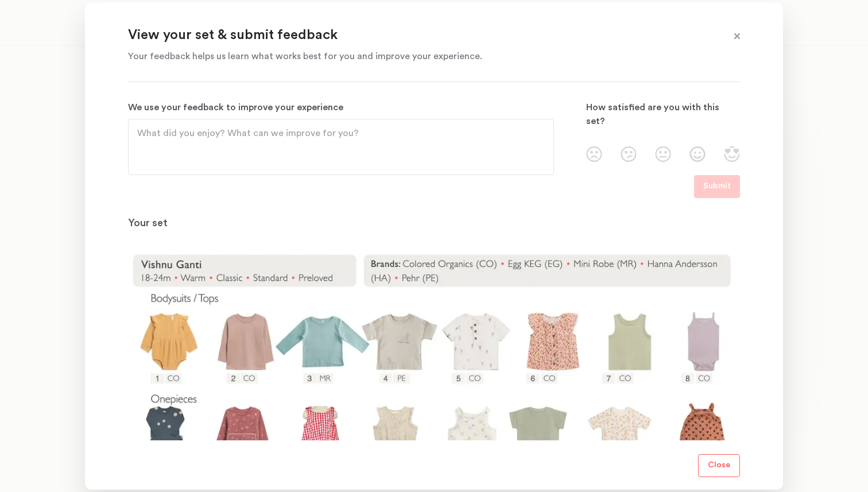 This screenshot has width=868, height=492. Describe the element at coordinates (420, 57) in the screenshot. I see `p: Your feedback helps us learn what works best for you and improve your experience.` at that location.